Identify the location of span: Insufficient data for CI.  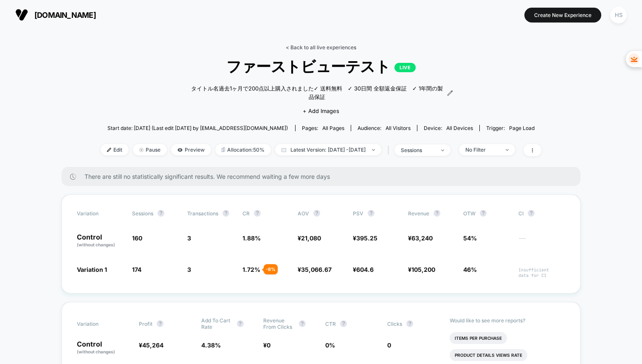
(542, 272).